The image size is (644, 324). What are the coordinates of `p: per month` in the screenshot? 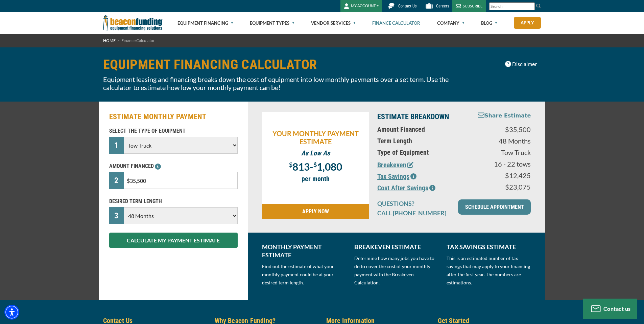 It's located at (316, 178).